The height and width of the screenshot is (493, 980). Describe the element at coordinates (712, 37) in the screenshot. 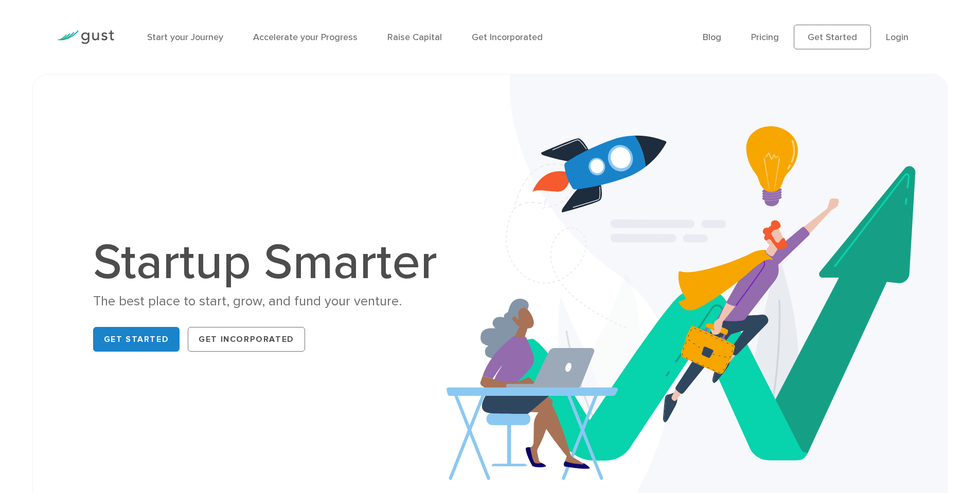

I see `a: Blog` at that location.